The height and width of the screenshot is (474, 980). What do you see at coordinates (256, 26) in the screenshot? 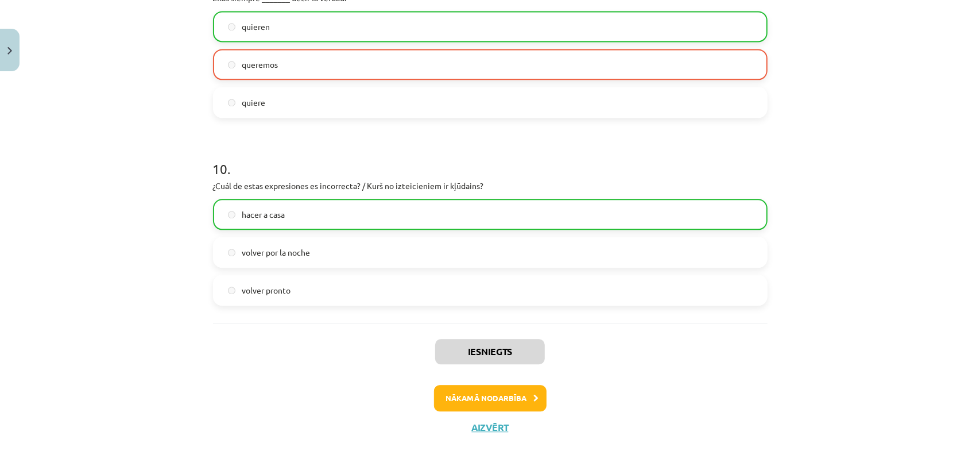
I see `span: quieren` at bounding box center [256, 26].